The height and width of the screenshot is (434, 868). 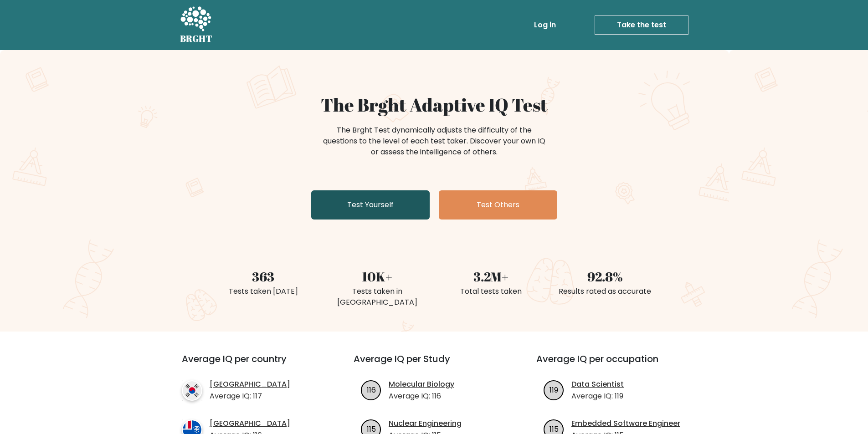 I want to click on a: Nuclear Engineering, so click(x=425, y=423).